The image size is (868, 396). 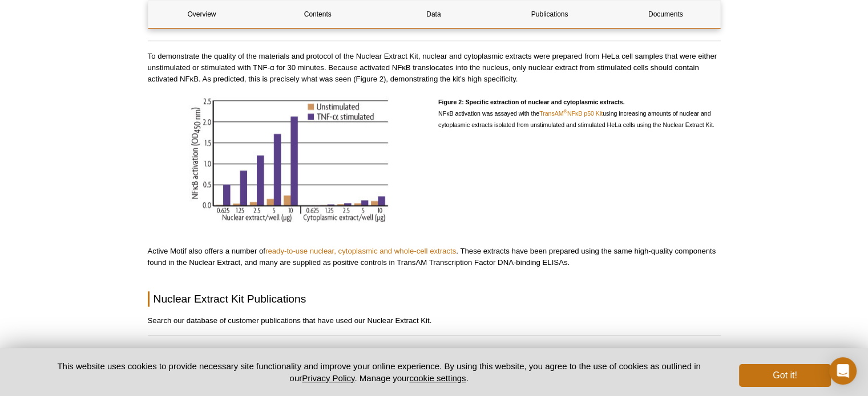 I want to click on p: Active Motif also offers a number of . These extracts have been prepared using the same high-qual..., so click(x=434, y=257).